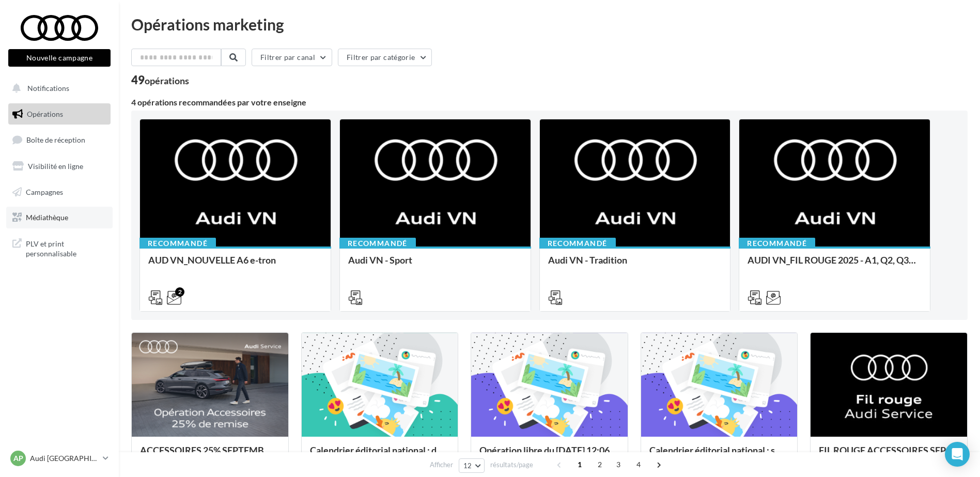  I want to click on span: 12, so click(468, 466).